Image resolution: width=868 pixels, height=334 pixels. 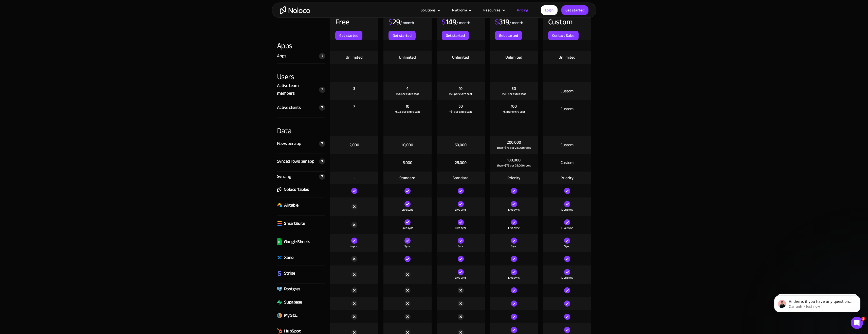 I want to click on div: My SQL, so click(x=291, y=315).